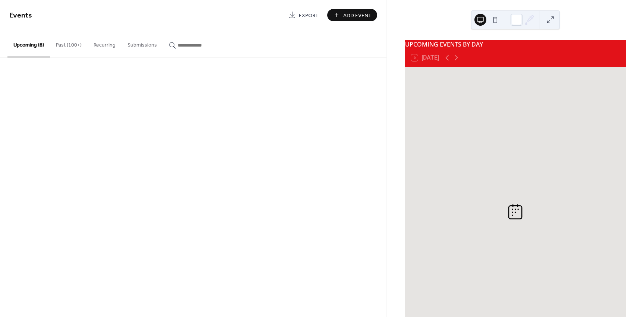 The image size is (644, 317). What do you see at coordinates (142, 43) in the screenshot?
I see `button: Submissions` at bounding box center [142, 43].